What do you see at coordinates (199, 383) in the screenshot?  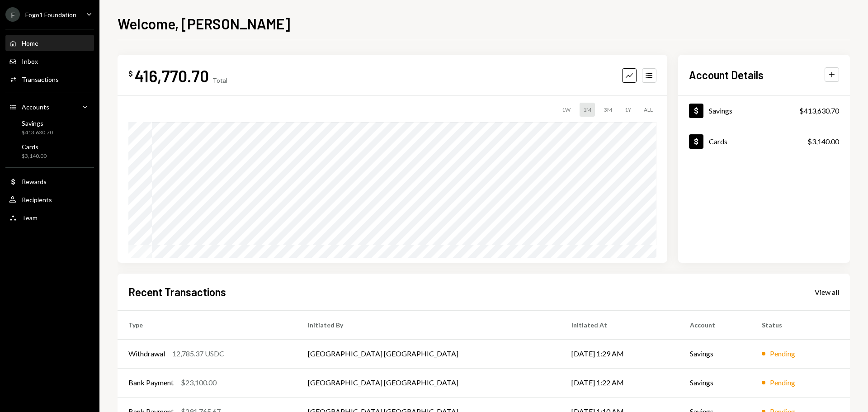 I see `div: $23,100.00` at bounding box center [199, 383].